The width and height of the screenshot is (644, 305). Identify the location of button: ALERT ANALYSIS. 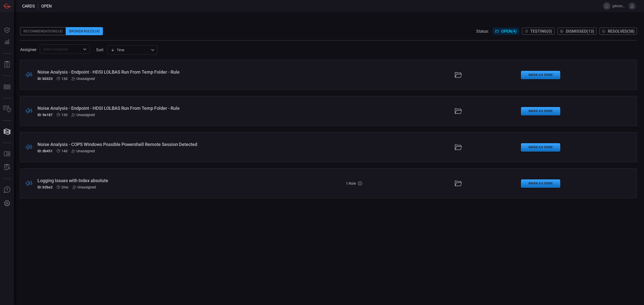
(7, 167).